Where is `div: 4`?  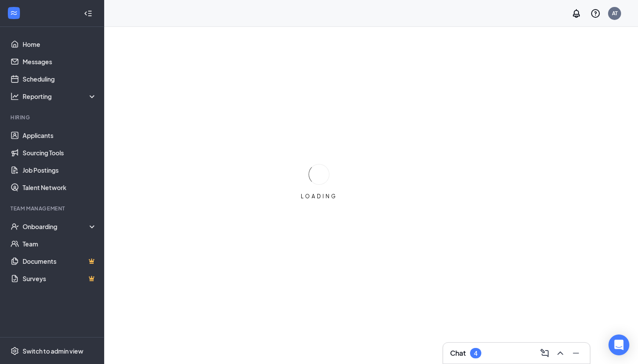 div: 4 is located at coordinates (475, 353).